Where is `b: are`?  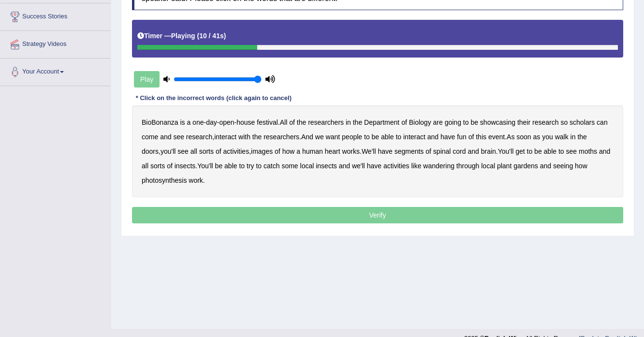 b: are is located at coordinates (438, 122).